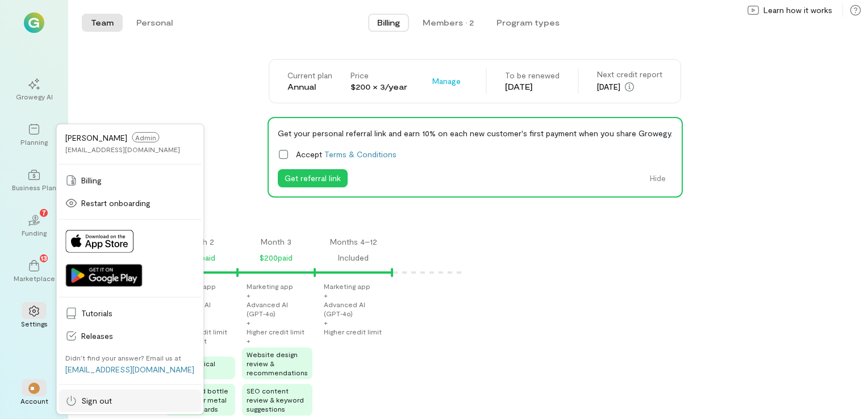 This screenshot has height=419, width=868. What do you see at coordinates (138, 204) in the screenshot?
I see `span: Restart onboarding` at bounding box center [138, 204].